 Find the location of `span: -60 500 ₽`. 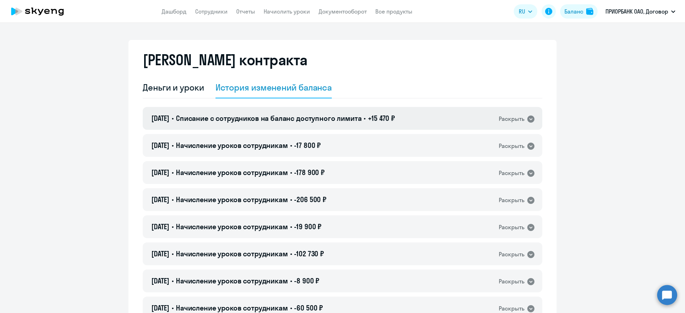

span: -60 500 ₽ is located at coordinates (308, 308).